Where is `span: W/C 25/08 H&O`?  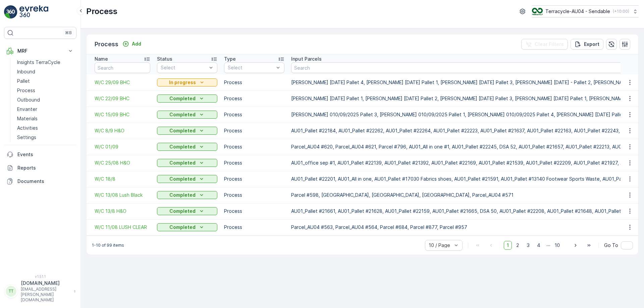
span: W/C 25/08 H&O is located at coordinates (123, 163).